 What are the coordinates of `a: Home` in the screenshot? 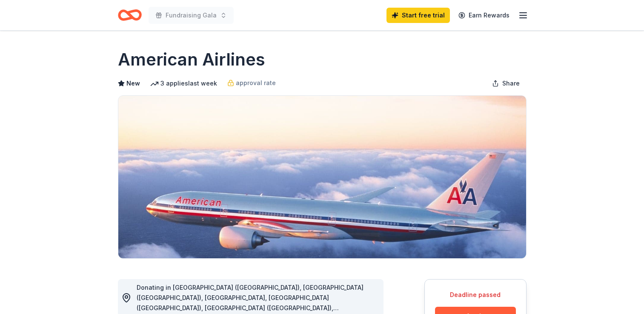 It's located at (130, 15).